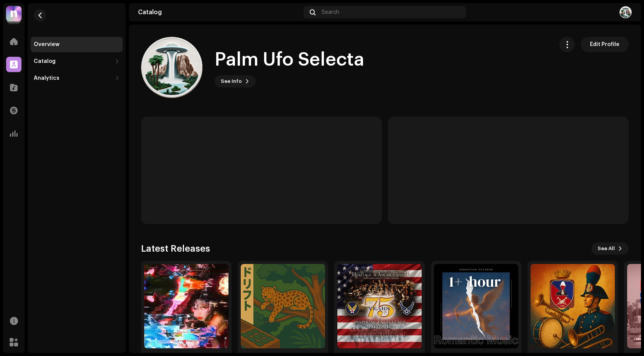 Image resolution: width=644 pixels, height=356 pixels. Describe the element at coordinates (14, 14) in the screenshot. I see `img: 39a81664-4ced-4598-a294-0293f18f6a76` at that location.